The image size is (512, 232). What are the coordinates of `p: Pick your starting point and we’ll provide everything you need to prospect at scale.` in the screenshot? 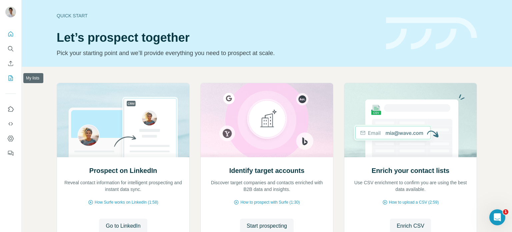 It's located at (217, 53).